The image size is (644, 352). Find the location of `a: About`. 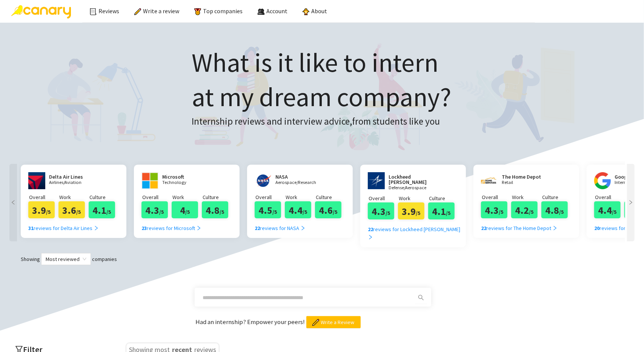

a: About is located at coordinates (315, 11).